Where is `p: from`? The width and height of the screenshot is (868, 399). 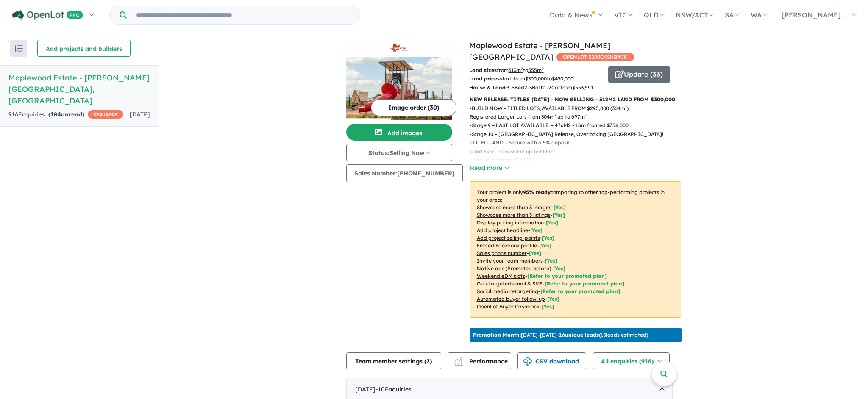 p: from is located at coordinates (535, 70).